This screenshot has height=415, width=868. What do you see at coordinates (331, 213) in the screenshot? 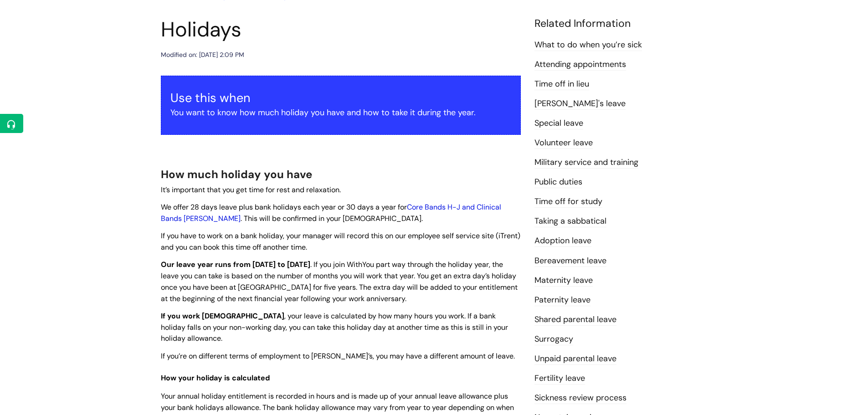
I see `span: We offer 28 days leave plus bank holidays each year or 30 days a year for . This will be confirme...` at bounding box center [331, 213].